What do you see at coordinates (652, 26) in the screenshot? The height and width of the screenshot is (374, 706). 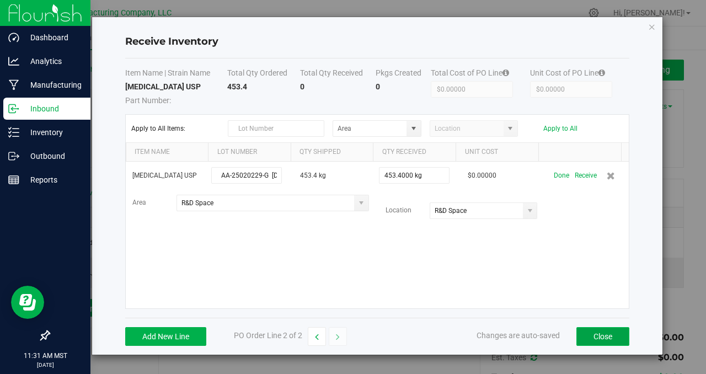 I see `button: Close modal` at bounding box center [652, 26].